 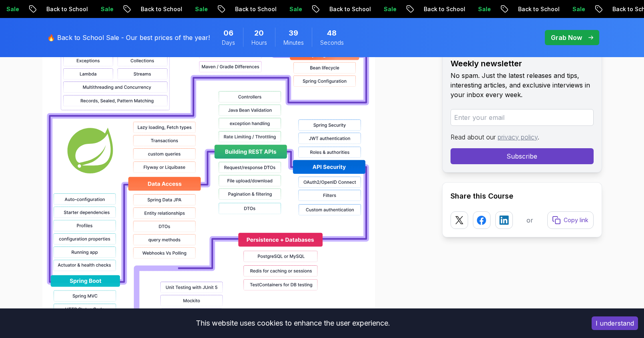 I want to click on span: 39 Minutes, so click(x=293, y=33).